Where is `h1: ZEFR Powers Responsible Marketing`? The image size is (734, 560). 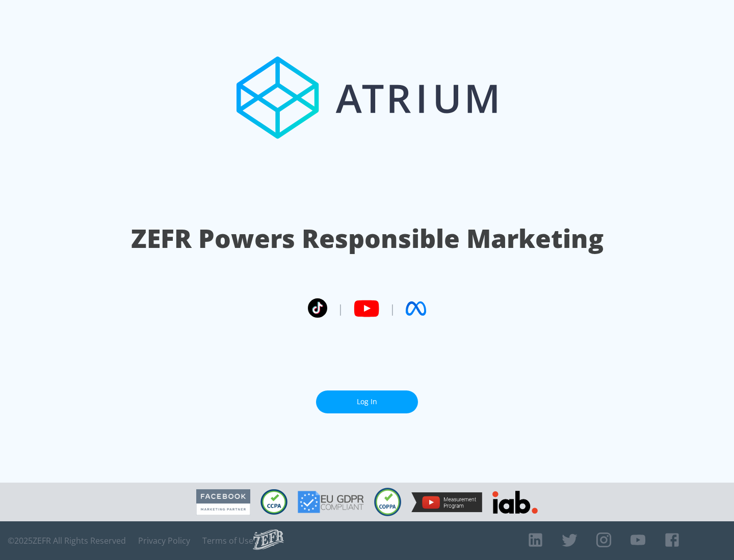
h1: ZEFR Powers Responsible Marketing is located at coordinates (367, 238).